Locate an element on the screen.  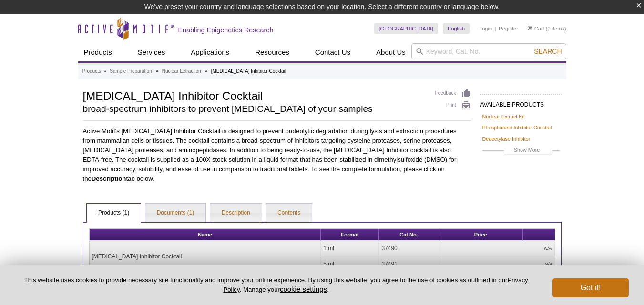
td: 5 ml is located at coordinates (350, 264).